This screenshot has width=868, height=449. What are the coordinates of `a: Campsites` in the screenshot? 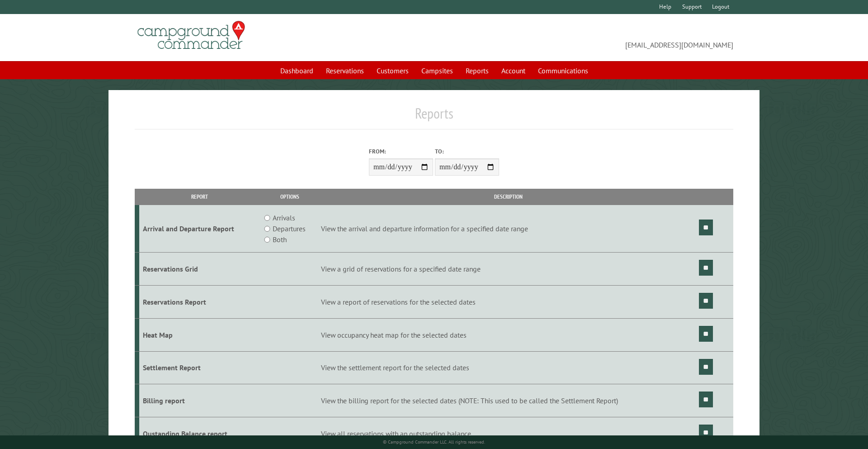 It's located at (437, 71).